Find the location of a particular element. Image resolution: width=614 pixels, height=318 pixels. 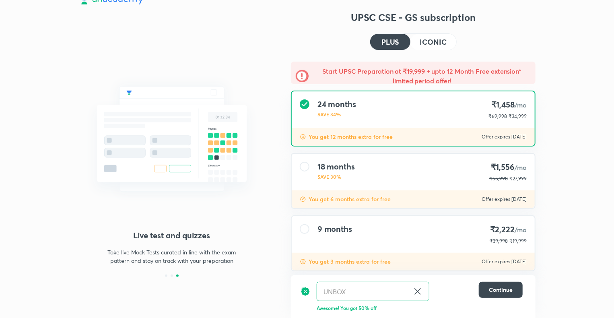

h5: Start UPSC Preparation at ₹19,999 + upto 12 Month Free extension* limited period offer! is located at coordinates (422, 76).